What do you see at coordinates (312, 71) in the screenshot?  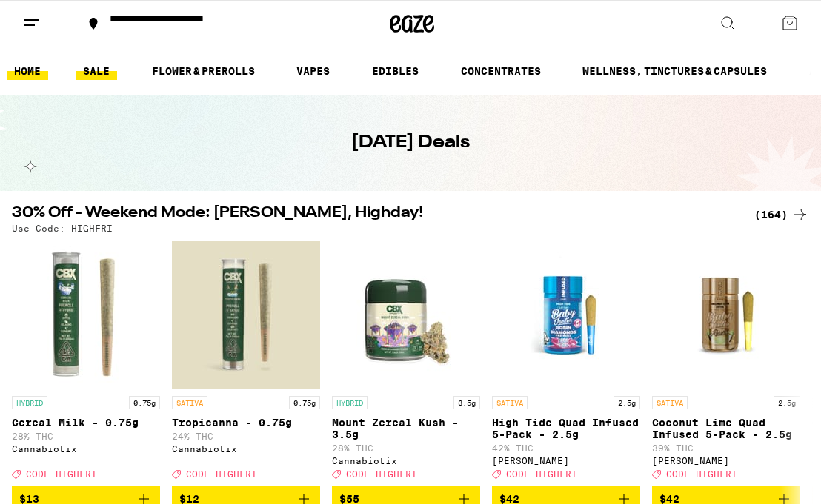 I see `a: VAPES` at bounding box center [312, 71].